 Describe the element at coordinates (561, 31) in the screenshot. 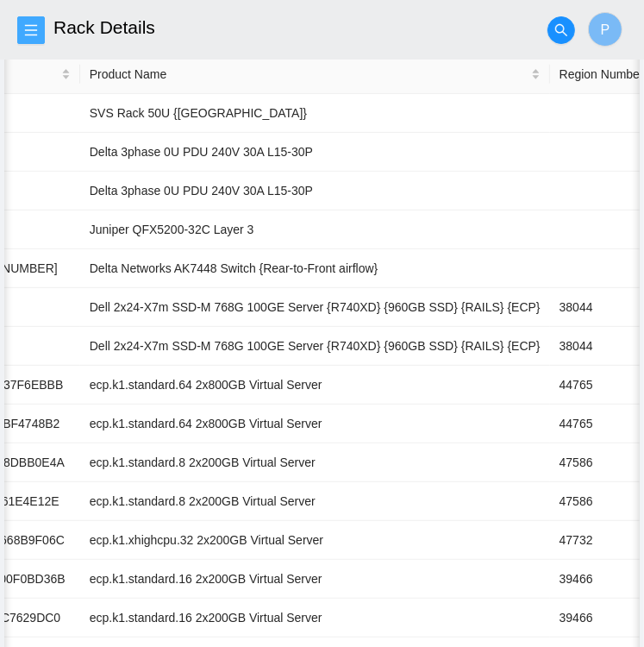

I see `button: search` at that location.